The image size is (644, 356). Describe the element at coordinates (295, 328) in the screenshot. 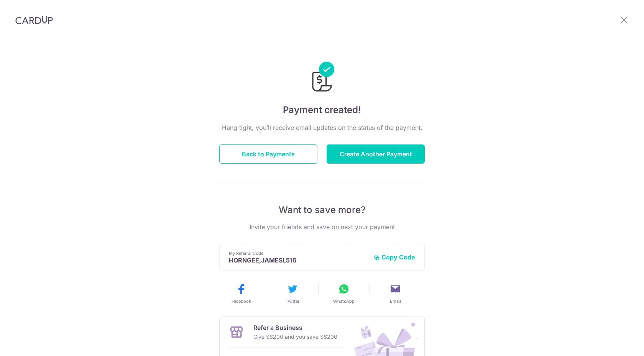

I see `p: Refer a Business` at that location.